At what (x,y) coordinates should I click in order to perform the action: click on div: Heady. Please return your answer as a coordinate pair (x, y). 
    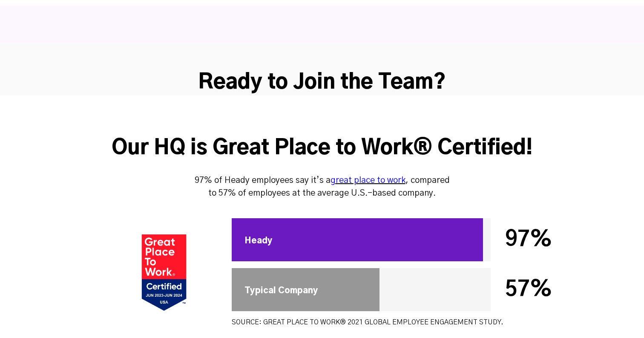
    Looking at the image, I should click on (258, 240).